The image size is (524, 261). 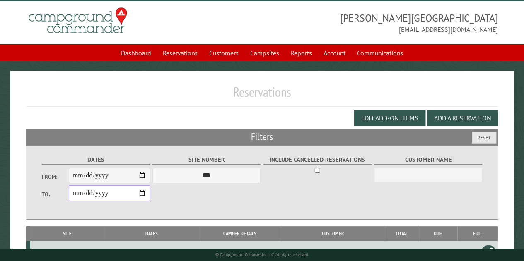 I want to click on th: Camper Details, so click(x=240, y=234).